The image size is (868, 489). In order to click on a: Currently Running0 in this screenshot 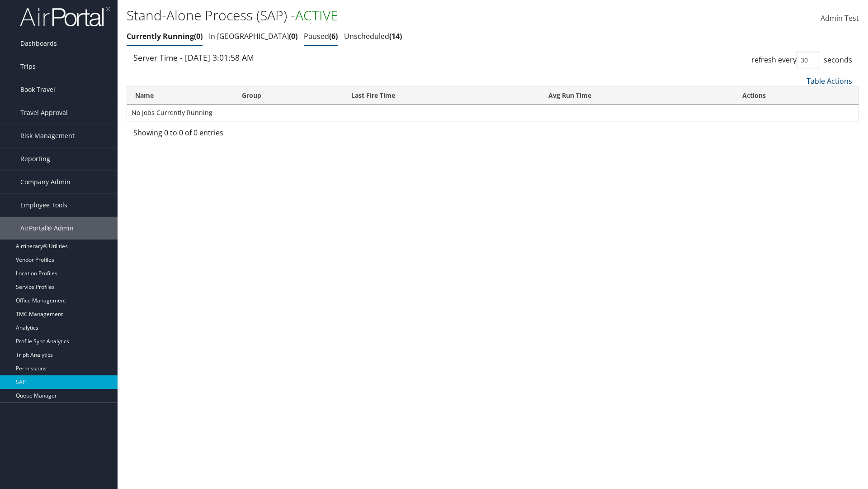, I will do `click(165, 36)`.